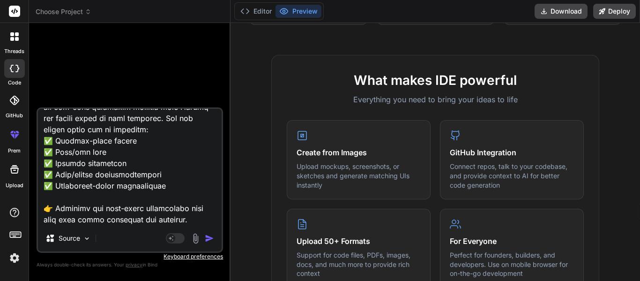  I want to click on p: Always double-check its answers. Your in Bind, so click(130, 264).